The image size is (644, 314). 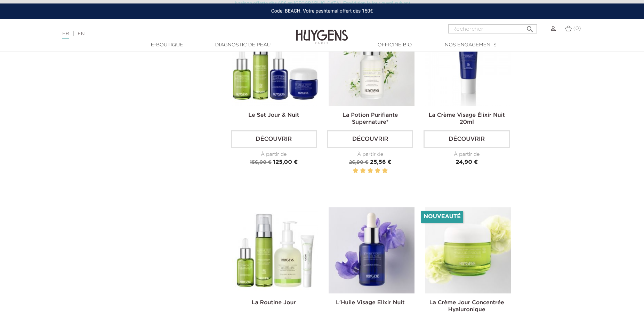 I want to click on label: 3, so click(x=370, y=171).